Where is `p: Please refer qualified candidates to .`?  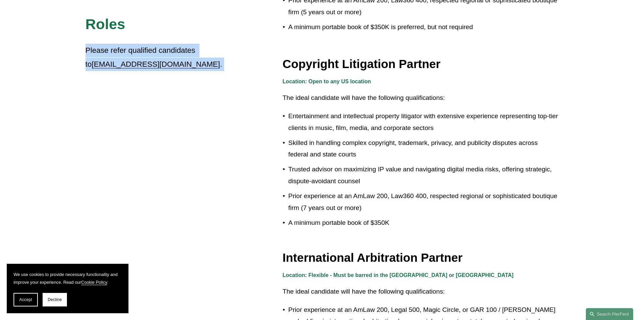 p: Please refer qualified candidates to . is located at coordinates (155, 57).